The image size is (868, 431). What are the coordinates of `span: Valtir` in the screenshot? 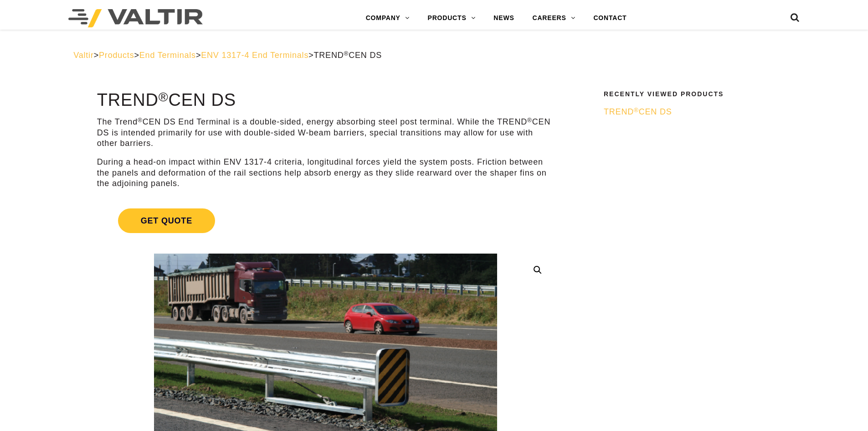 It's located at (83, 55).